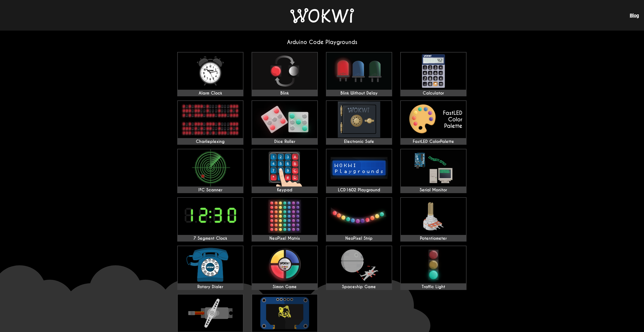 The width and height of the screenshot is (644, 332). What do you see at coordinates (434, 238) in the screenshot?
I see `div: Potentiometer` at bounding box center [434, 238].